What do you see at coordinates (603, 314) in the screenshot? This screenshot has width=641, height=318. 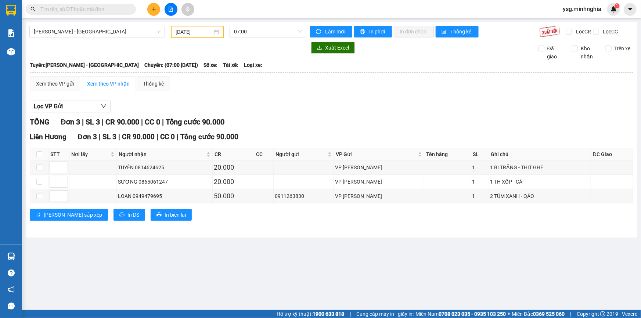 I see `span: copyright` at bounding box center [603, 314].